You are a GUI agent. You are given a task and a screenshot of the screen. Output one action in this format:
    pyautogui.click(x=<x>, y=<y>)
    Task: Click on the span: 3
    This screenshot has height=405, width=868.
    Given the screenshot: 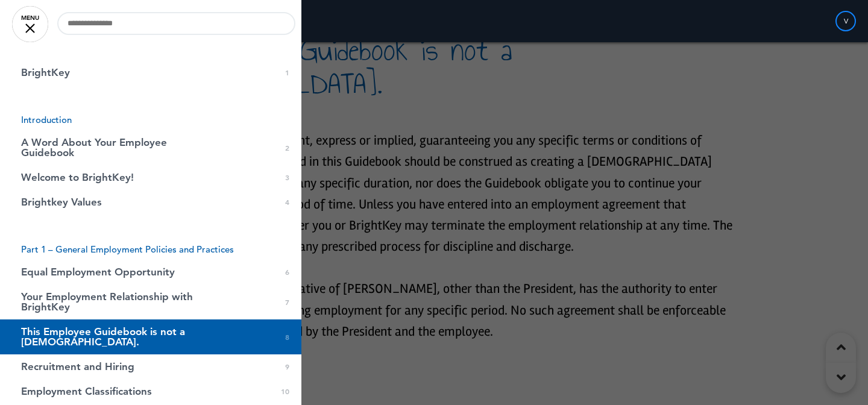 What is the action you would take?
    pyautogui.click(x=287, y=178)
    